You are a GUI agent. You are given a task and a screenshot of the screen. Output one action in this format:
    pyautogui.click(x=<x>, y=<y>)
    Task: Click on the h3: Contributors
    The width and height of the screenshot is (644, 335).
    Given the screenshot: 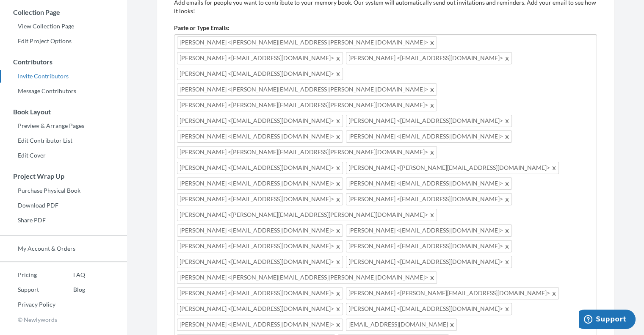 What is the action you would take?
    pyautogui.click(x=63, y=62)
    